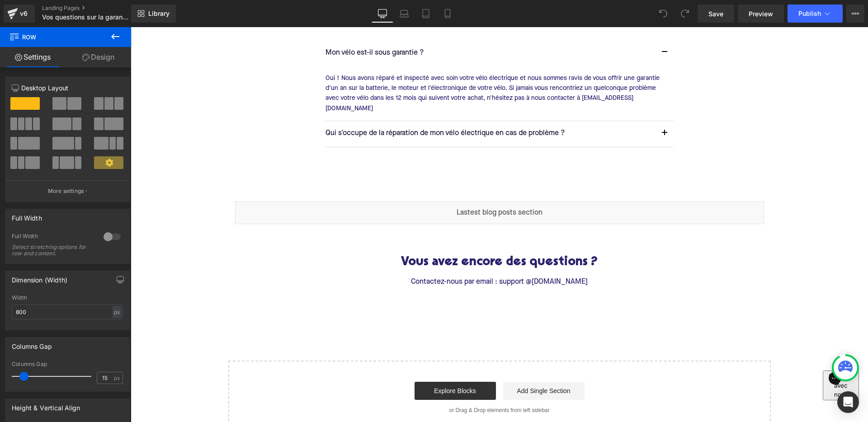  Describe the element at coordinates (716, 13) in the screenshot. I see `span: Save` at that location.